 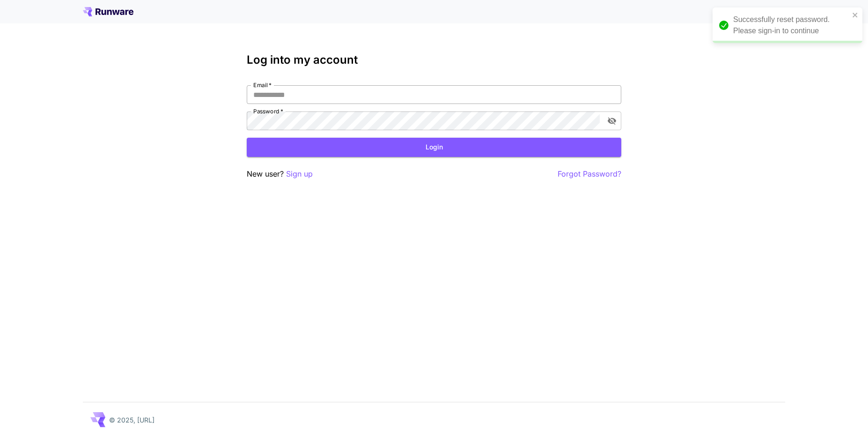 I want to click on p: Forgot Password?, so click(x=590, y=174).